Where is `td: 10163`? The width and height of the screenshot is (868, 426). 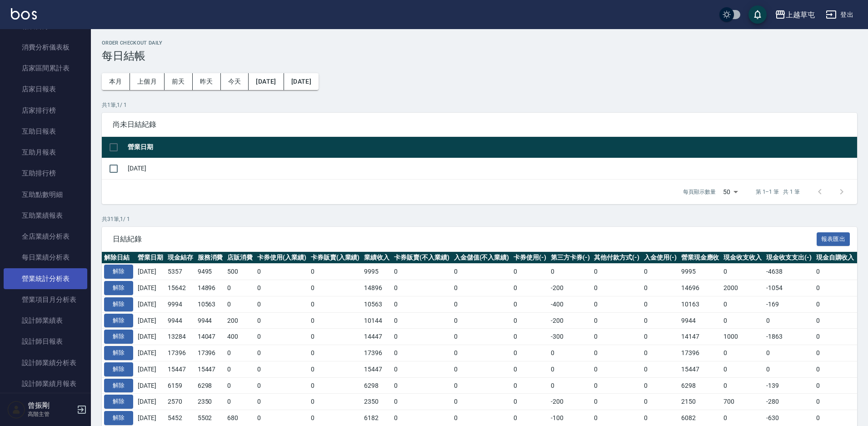
td: 10163 is located at coordinates (700, 304).